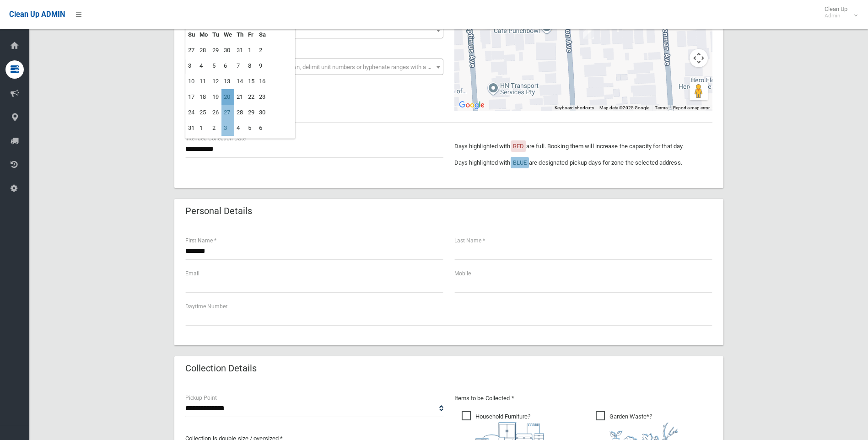  I want to click on span: Select the unit number from the dropdown, delimit unit numbers or hyphenate ranges with a comma, so click(319, 67).